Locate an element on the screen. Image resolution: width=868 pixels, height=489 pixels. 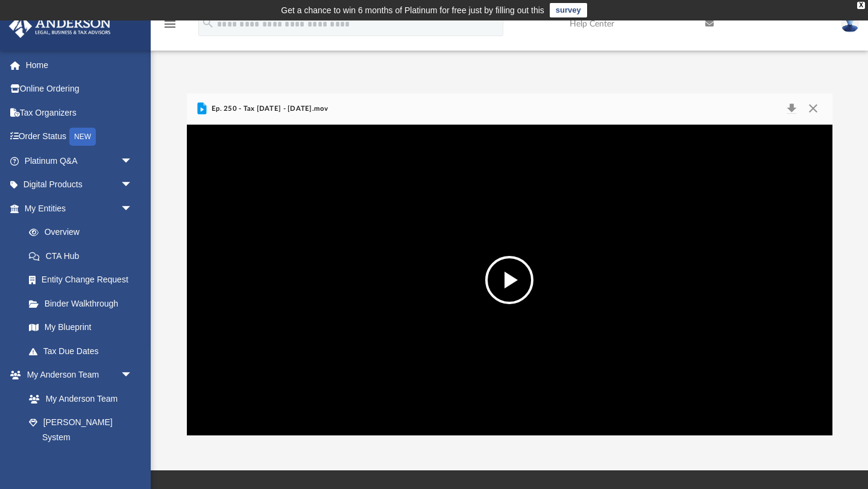
a: Tax Organizers is located at coordinates (80, 113).